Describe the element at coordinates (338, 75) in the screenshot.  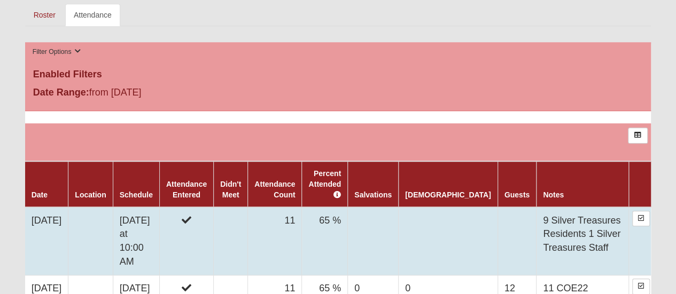
I see `h4: Enabled Filters` at that location.